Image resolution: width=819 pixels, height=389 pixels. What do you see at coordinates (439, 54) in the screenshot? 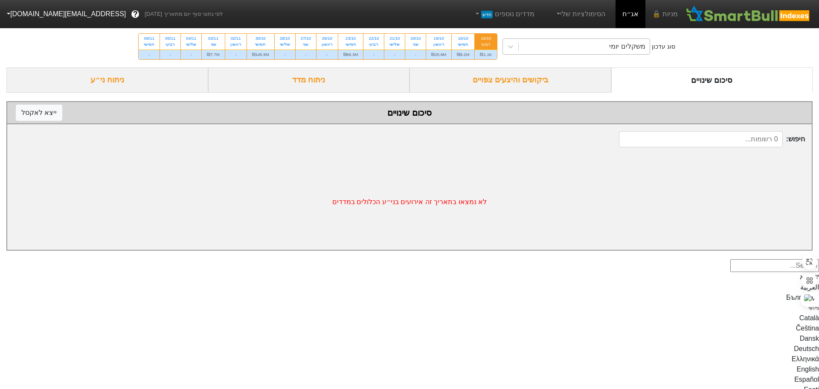
I see `div: ₪25.8M` at bounding box center [439, 54].